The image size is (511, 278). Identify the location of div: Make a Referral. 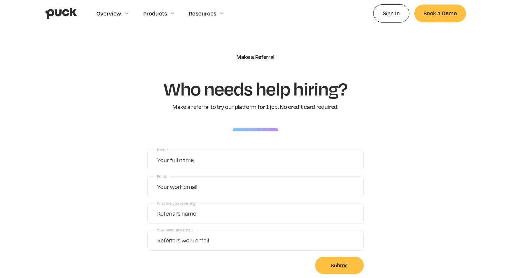
(256, 57).